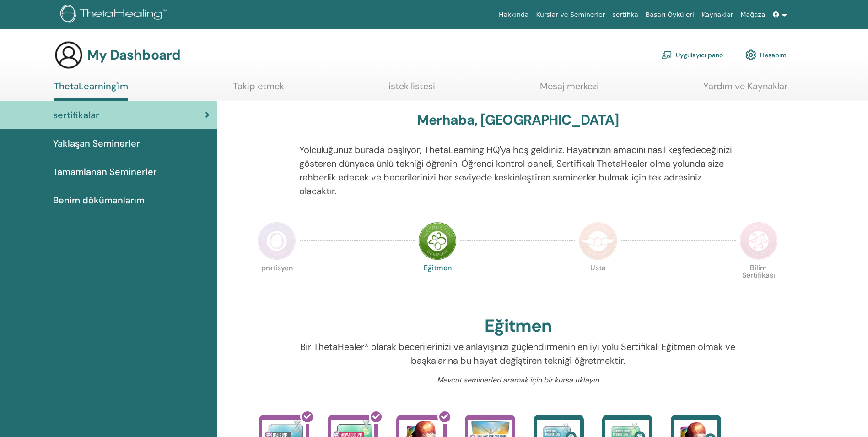 The width and height of the screenshot is (868, 437). I want to click on span: sertifikalar, so click(76, 115).